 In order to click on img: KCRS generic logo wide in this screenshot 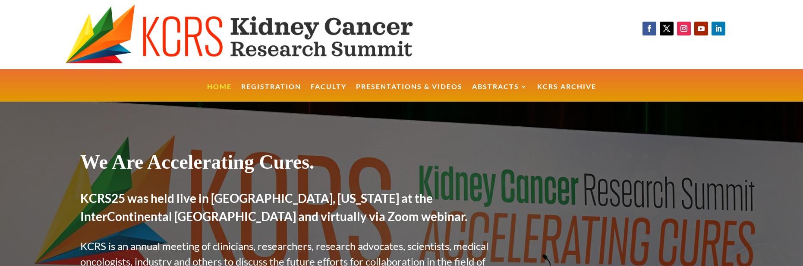, I will do `click(260, 35)`.